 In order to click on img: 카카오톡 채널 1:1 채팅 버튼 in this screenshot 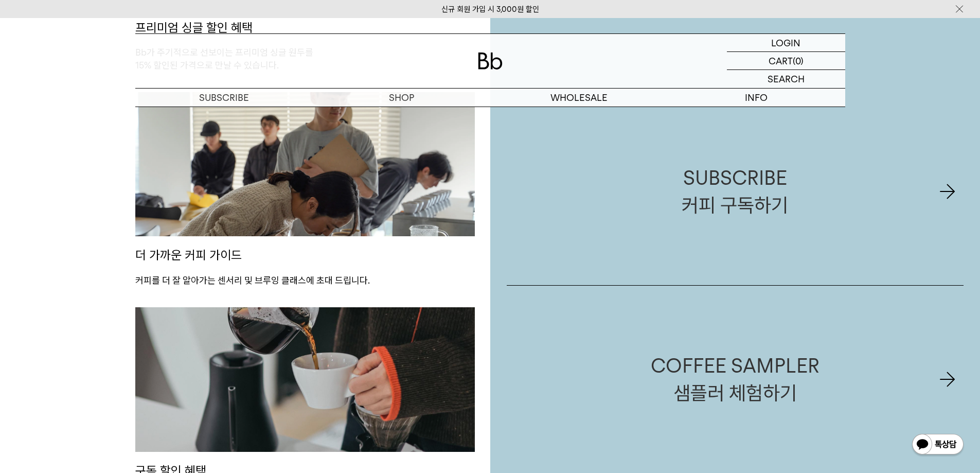, I will do `click(938, 445)`.